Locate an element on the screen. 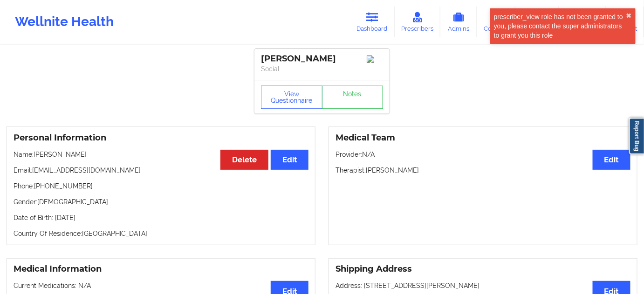  h3: Shipping Address is located at coordinates (482, 269).